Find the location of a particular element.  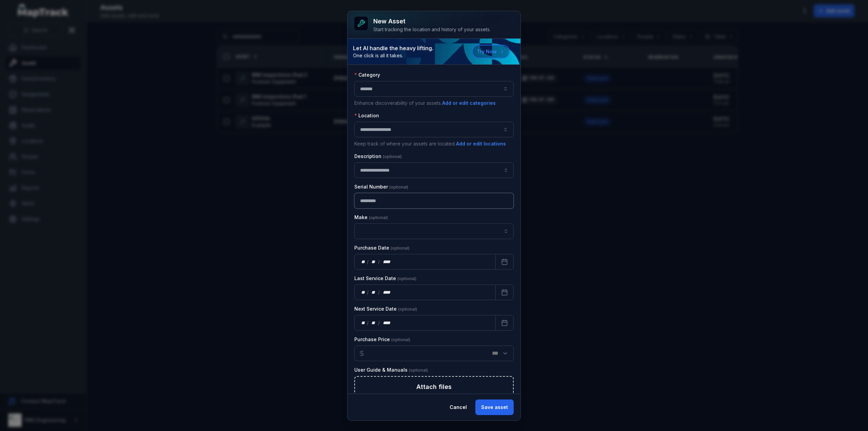

span: Drag a file here, or click to browse. is located at coordinates (434, 396).